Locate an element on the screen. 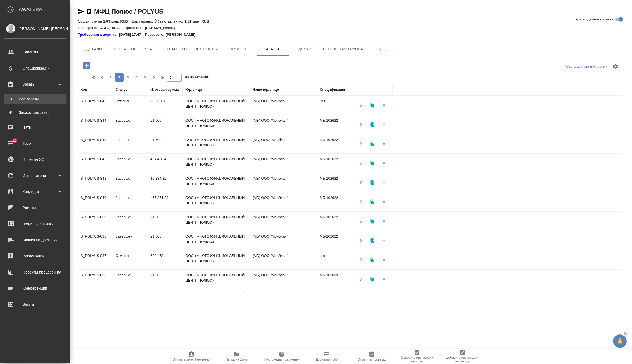 This screenshot has height=364, width=632. span: Настроить таблицу is located at coordinates (615, 67).